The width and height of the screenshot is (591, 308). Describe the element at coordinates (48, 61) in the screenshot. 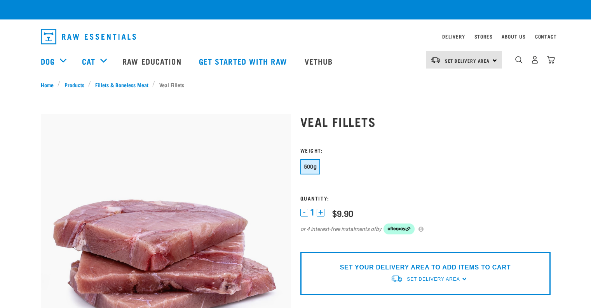

I see `a: Dog` at that location.